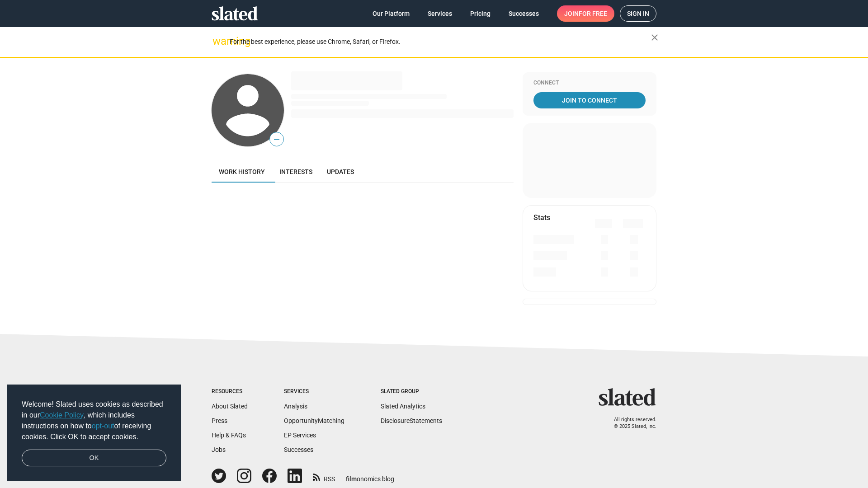 Image resolution: width=868 pixels, height=488 pixels. I want to click on span: Successes, so click(523, 14).